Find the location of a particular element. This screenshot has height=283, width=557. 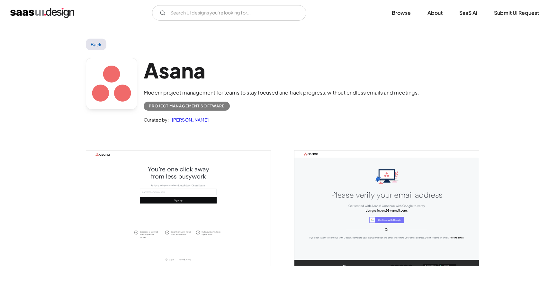

a: About is located at coordinates (435, 13).